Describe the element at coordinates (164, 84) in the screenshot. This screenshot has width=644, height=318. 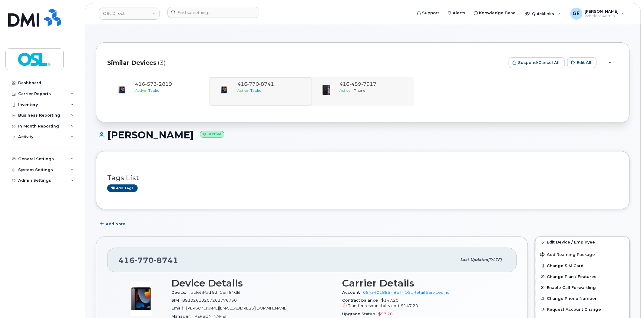
I see `span: 2819` at that location.